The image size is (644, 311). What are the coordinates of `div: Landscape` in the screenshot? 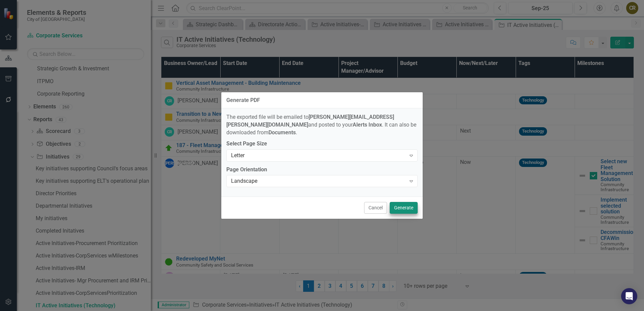 It's located at (318, 181).